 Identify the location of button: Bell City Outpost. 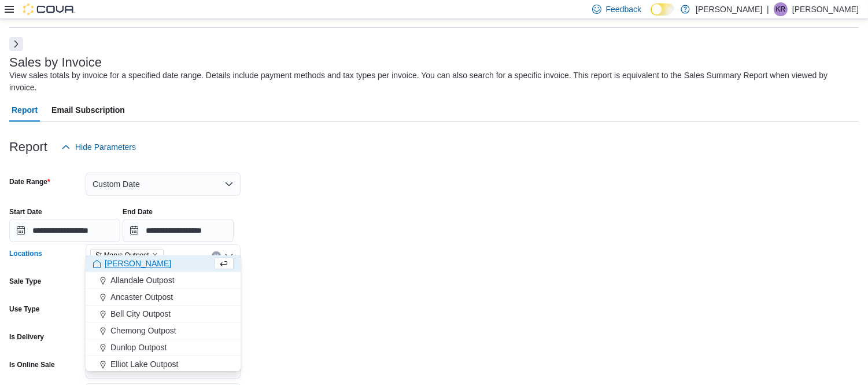
(163, 313).